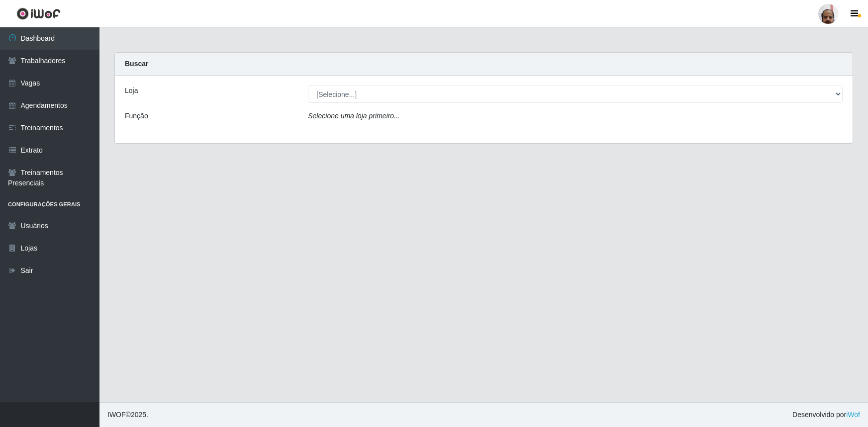 The height and width of the screenshot is (427, 868). I want to click on strong: Buscar, so click(136, 64).